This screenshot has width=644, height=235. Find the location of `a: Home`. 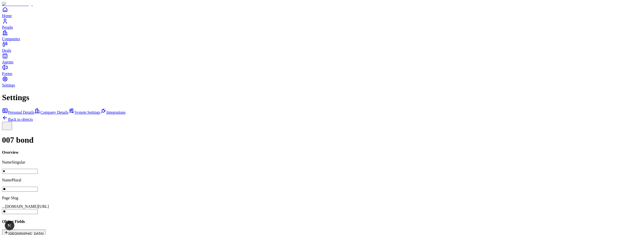

a: Home is located at coordinates (322, 12).